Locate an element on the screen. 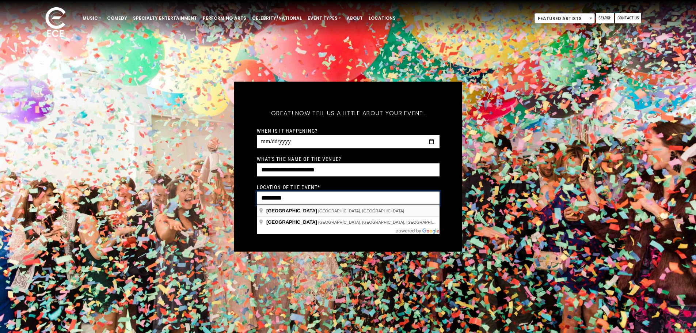 The image size is (696, 333). label: Location of the event is located at coordinates (289, 187).